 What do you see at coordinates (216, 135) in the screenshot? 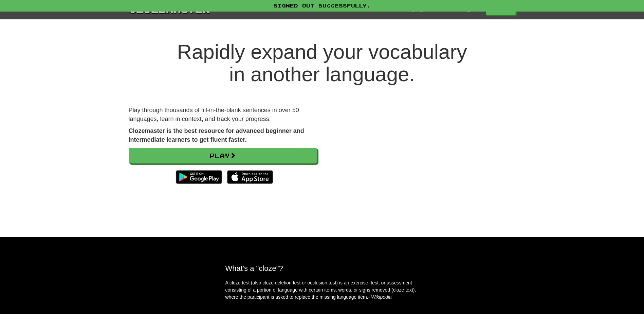
I see `strong: Clozemaster is the best resource for advanced beginner and intermediate learners to get fluent fa...` at bounding box center [216, 135].